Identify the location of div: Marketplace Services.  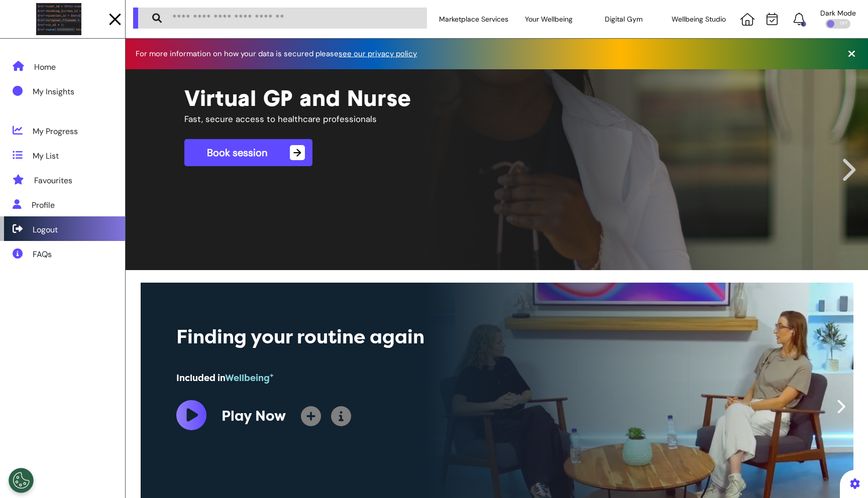
(474, 19).